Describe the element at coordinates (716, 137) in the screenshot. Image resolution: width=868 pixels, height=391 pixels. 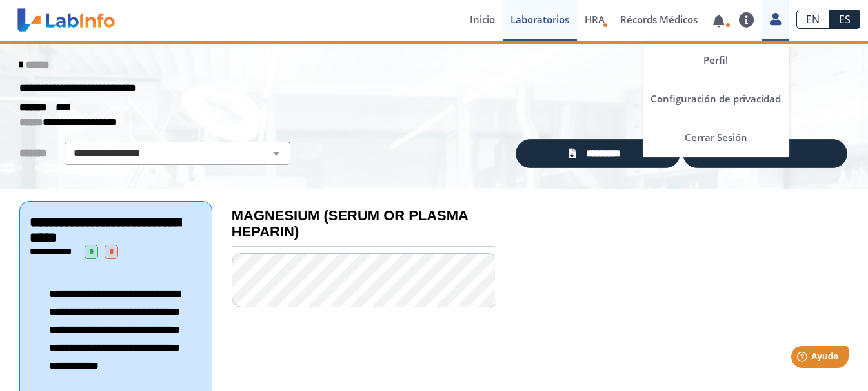
I see `a: Cerrar Sesión` at that location.